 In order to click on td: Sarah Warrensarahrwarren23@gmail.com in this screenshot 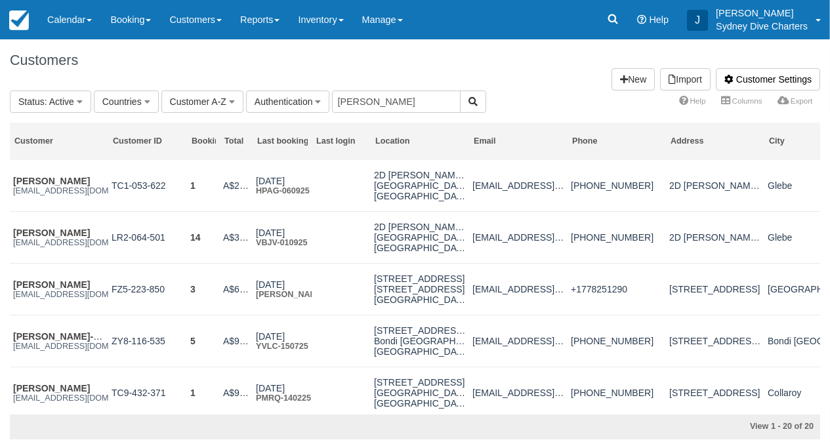, I will do `click(59, 393)`.